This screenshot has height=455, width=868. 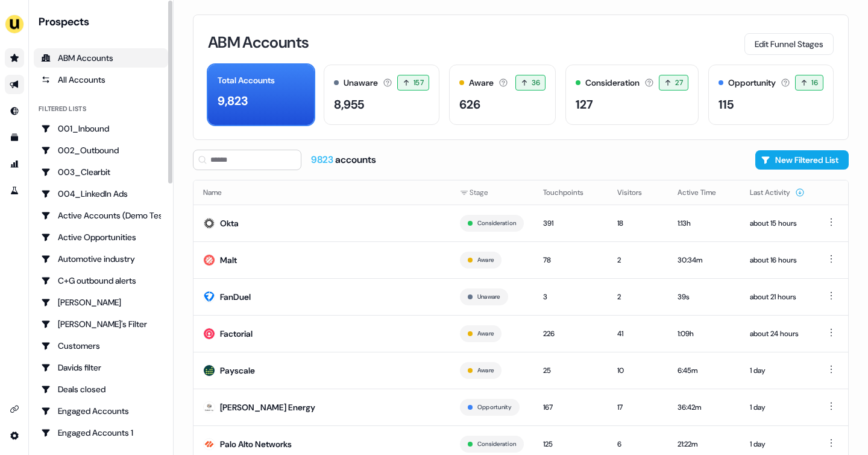 What do you see at coordinates (229, 224) in the screenshot?
I see `div: Okta` at bounding box center [229, 224].